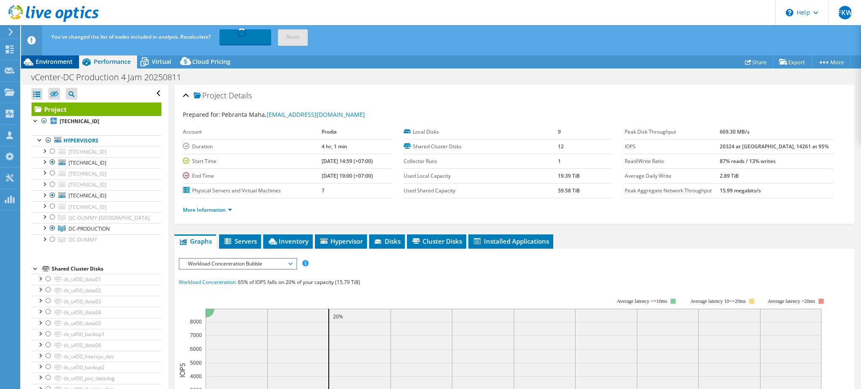  I want to click on span: Workload Concentration Bubble, so click(238, 264).